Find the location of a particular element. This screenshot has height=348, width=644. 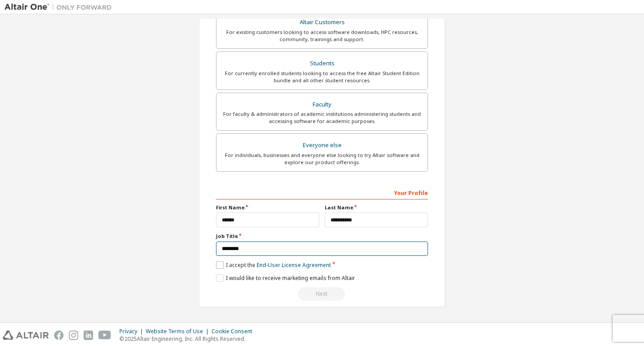

div: For individuals, businesses and everyone else looking to try Altair software and explore our prod... is located at coordinates (322, 159).